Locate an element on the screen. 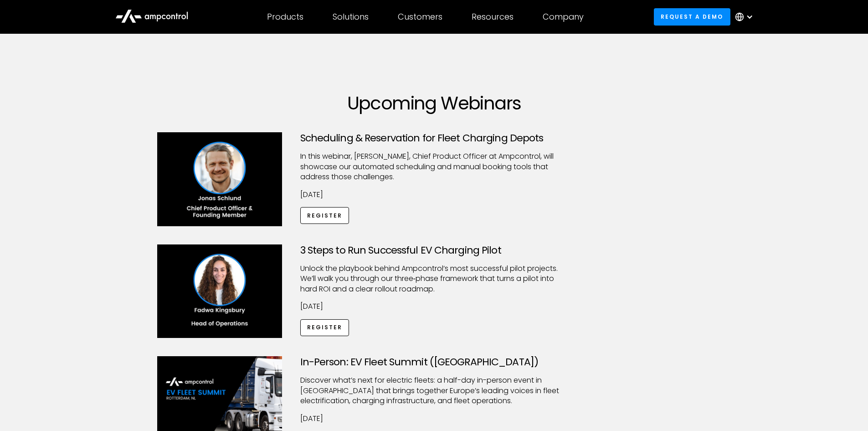 Image resolution: width=868 pixels, height=431 pixels. h3: 3 Steps to Run Successful EV Charging Pilot is located at coordinates (434, 250).